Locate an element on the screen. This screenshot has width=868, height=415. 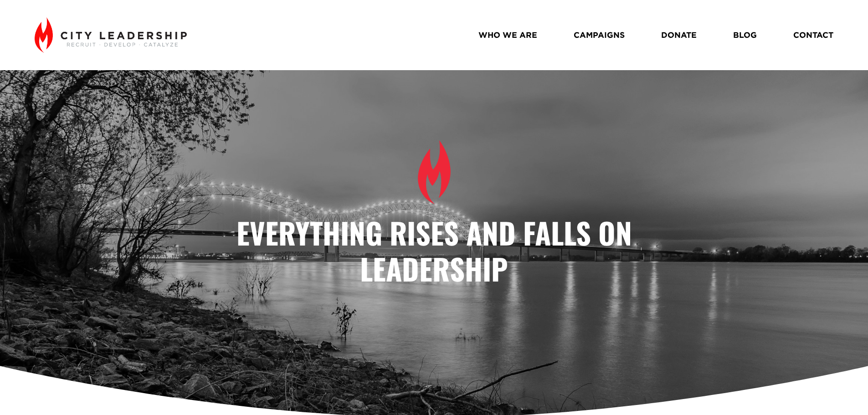
a: WHO WE ARE is located at coordinates (507, 35).